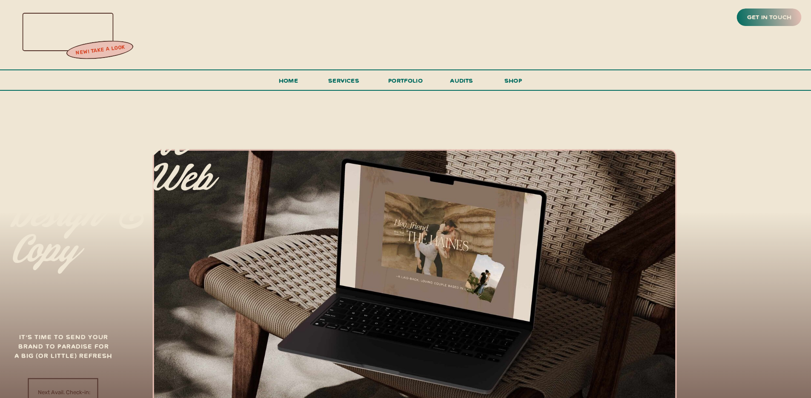  What do you see at coordinates (344, 80) in the screenshot?
I see `span: services` at bounding box center [344, 80].